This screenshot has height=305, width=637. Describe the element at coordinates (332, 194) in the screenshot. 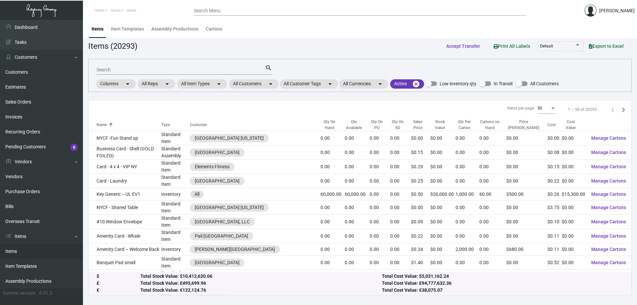

I see `td: 60,000.00` at that location.